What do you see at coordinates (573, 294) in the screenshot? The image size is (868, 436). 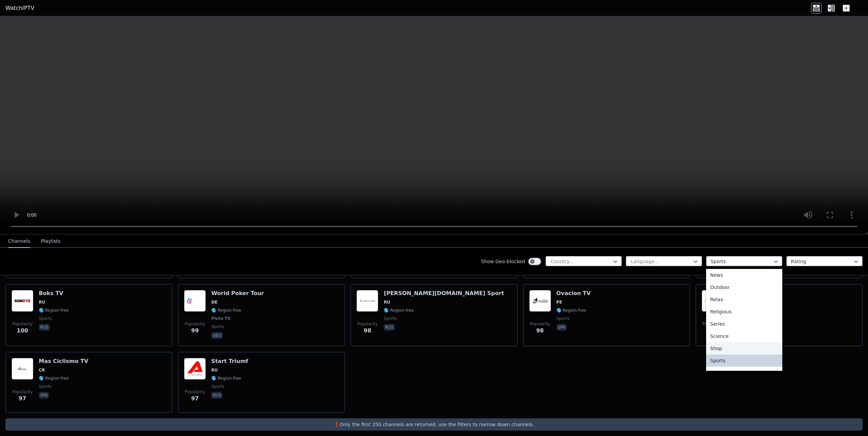 I see `h6: Ovacion TV` at bounding box center [573, 294].